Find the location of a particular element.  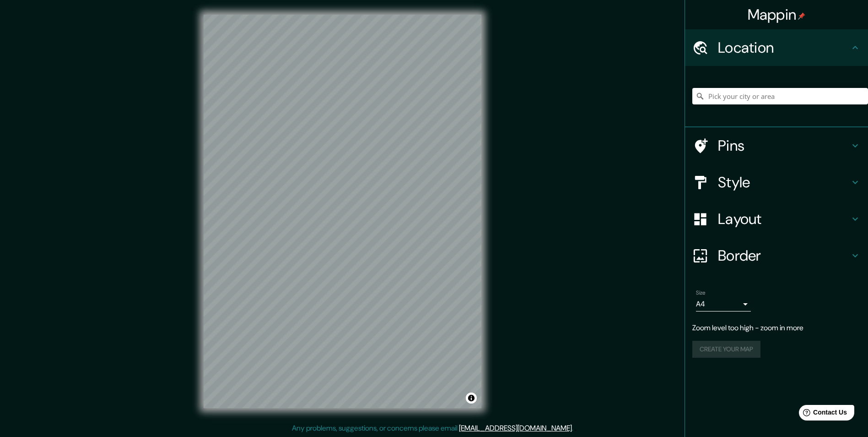

p: Zoom level too high - zoom in more is located at coordinates (777, 328).